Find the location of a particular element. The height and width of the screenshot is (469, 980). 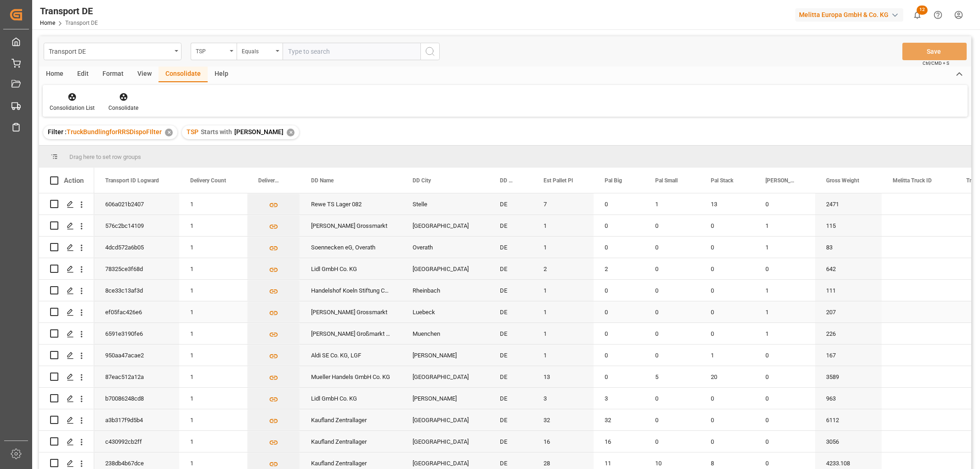

div: b70086248cd8 is located at coordinates (136, 398).